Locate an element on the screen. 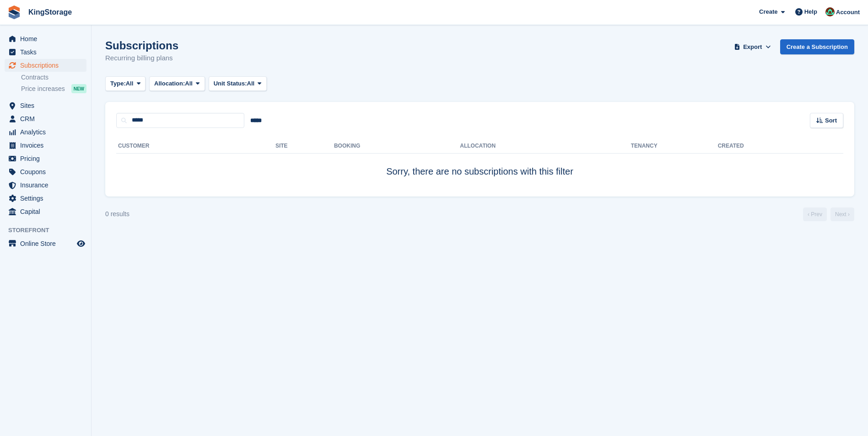  span: Export is located at coordinates (752, 47).